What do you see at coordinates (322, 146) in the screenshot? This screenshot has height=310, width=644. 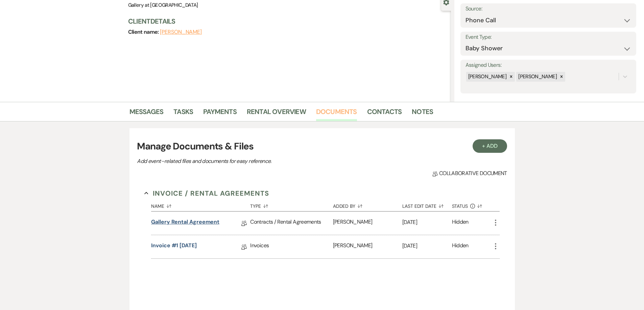 I see `h3: Manage Documents & Files` at bounding box center [322, 146].